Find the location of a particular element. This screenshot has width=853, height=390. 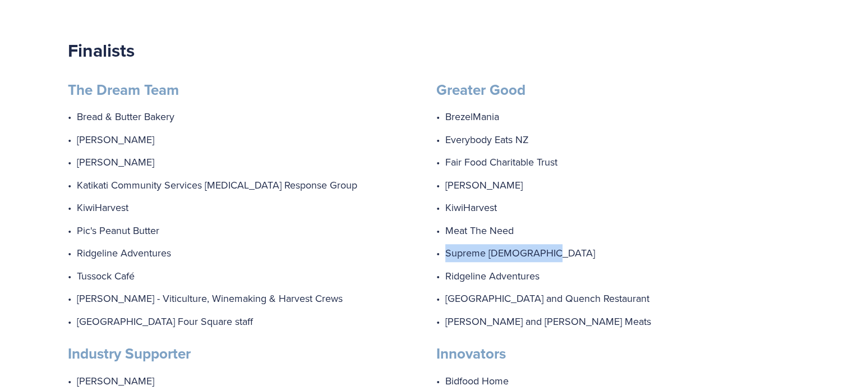

p: Tussock Café is located at coordinates (247, 276).